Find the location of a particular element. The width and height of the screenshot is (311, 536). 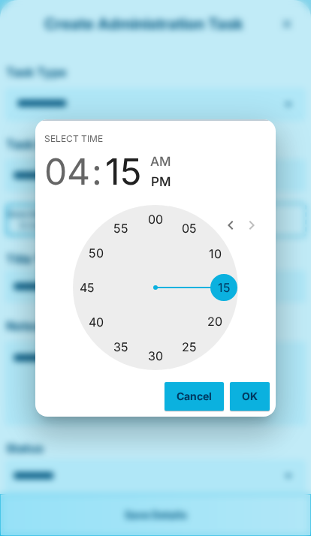

button: OK is located at coordinates (249, 396).